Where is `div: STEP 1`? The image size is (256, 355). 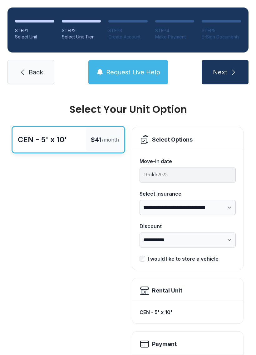 div: STEP 1 is located at coordinates (35, 31).